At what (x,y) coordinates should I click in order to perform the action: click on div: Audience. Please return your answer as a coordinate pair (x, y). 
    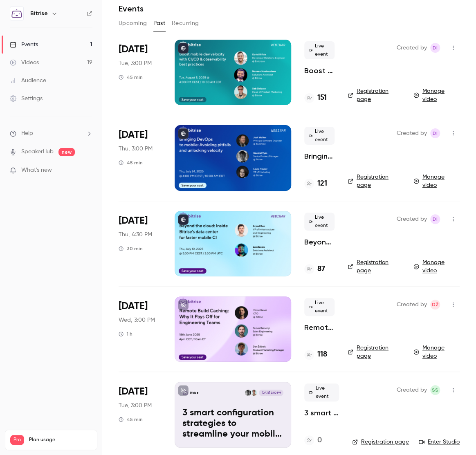
    Looking at the image, I should click on (28, 81).